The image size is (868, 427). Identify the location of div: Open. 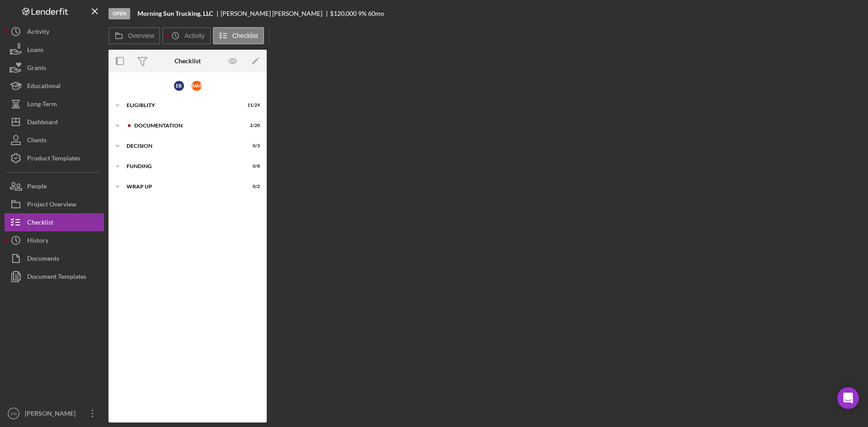
(119, 14).